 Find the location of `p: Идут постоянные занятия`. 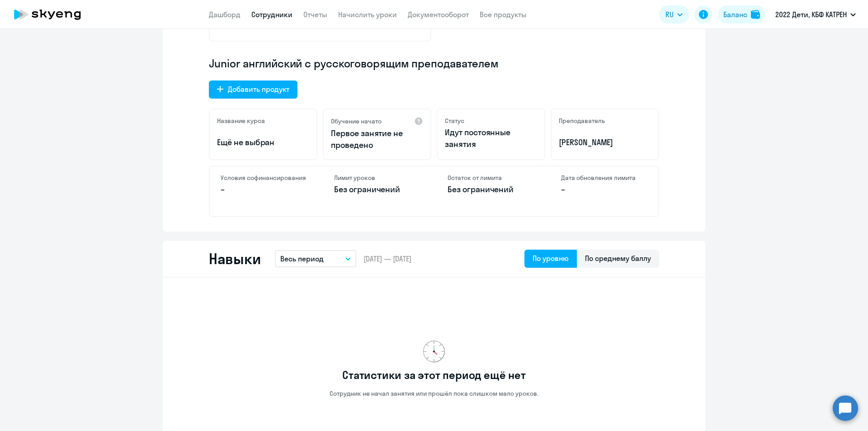

p: Идут постоянные занятия is located at coordinates (491, 138).